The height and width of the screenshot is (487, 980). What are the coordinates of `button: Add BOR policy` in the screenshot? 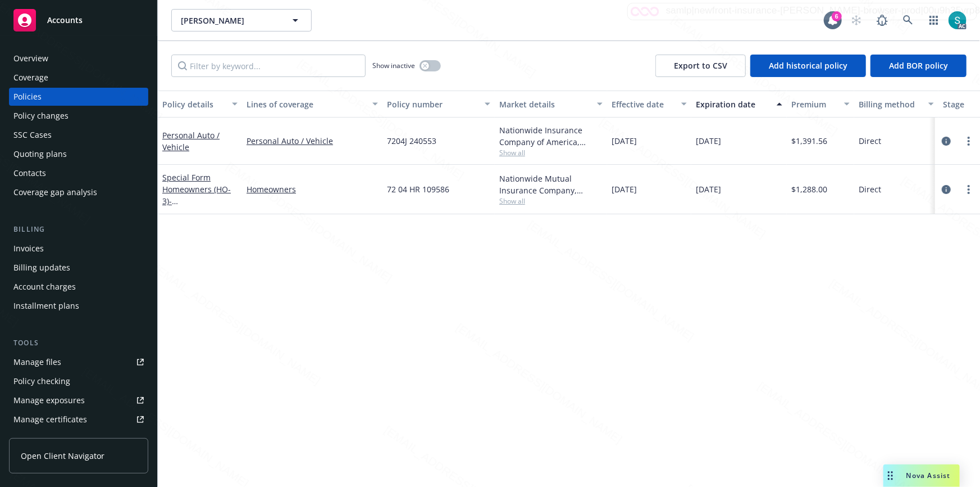 It's located at (919, 66).